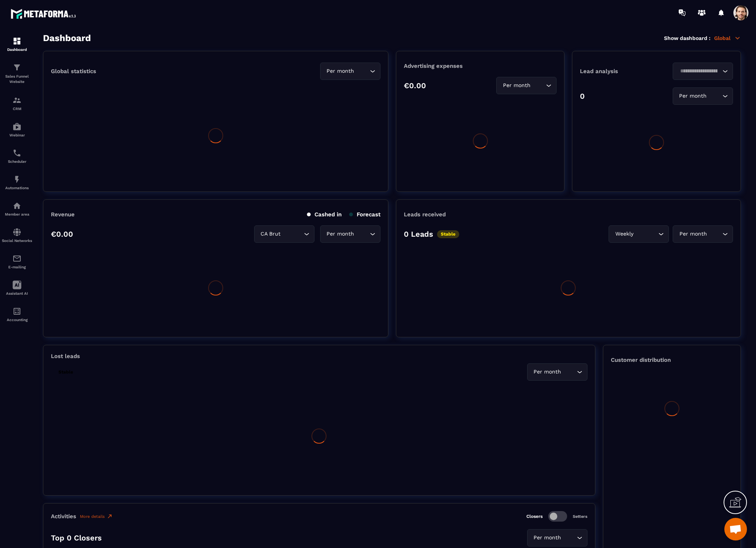 Image resolution: width=756 pixels, height=548 pixels. What do you see at coordinates (17, 44) in the screenshot?
I see `a: formationformationDashboard` at bounding box center [17, 44].